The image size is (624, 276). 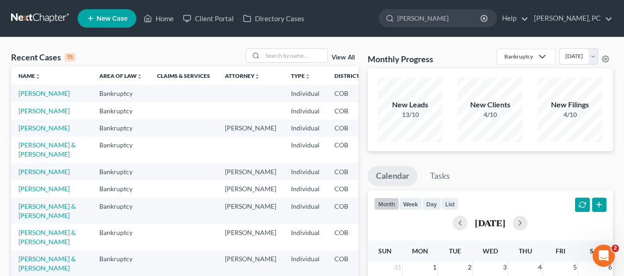 I want to click on div: New Leads, so click(x=410, y=105).